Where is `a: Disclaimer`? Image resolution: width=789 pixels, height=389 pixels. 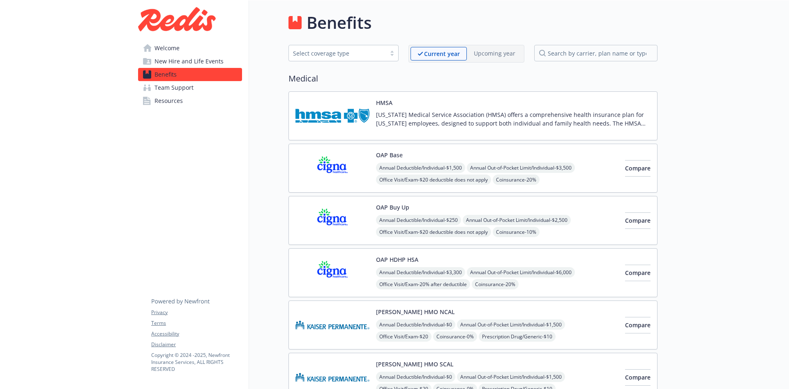 a: Disclaimer is located at coordinates (197, 344).